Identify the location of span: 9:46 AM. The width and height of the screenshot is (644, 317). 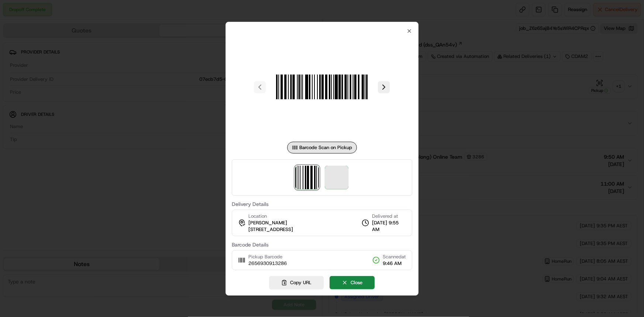
(394, 264).